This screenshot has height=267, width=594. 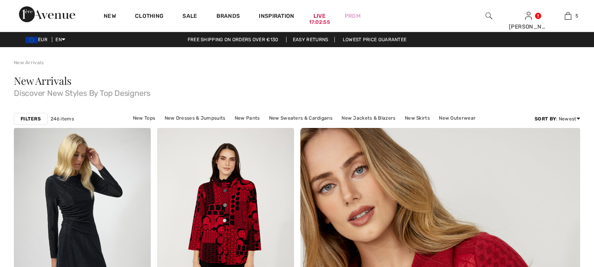 I want to click on img: search the website, so click(x=489, y=16).